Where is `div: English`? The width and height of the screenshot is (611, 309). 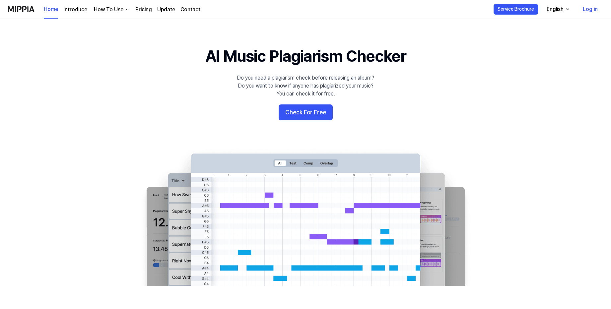 div: English is located at coordinates (555, 9).